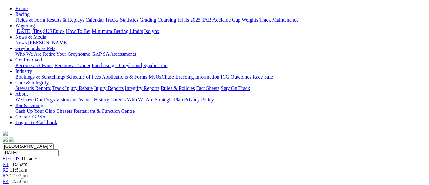  What do you see at coordinates (22, 94) in the screenshot?
I see `a: About` at bounding box center [22, 94].